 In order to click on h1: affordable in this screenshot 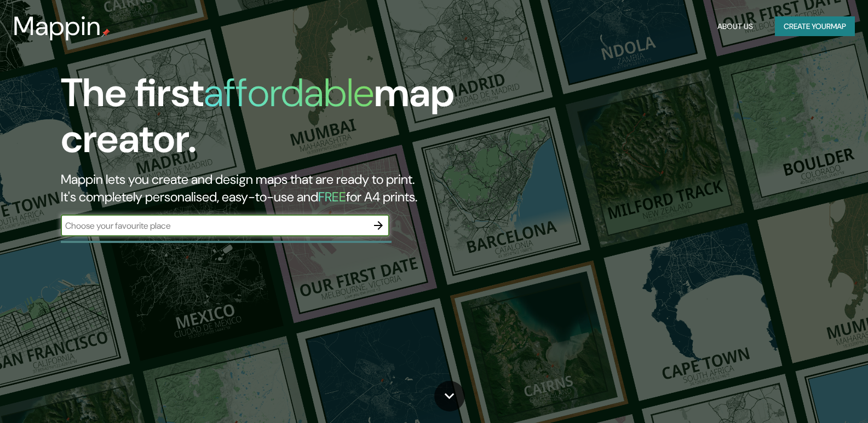, I will do `click(289, 92)`.